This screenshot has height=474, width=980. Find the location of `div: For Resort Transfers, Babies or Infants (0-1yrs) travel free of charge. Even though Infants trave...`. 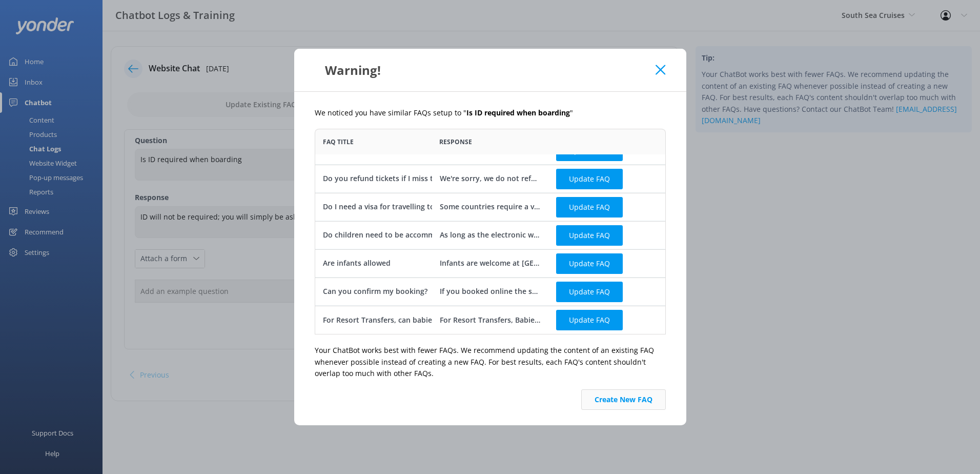

div: For Resort Transfers, Babies or Infants (0-1yrs) travel free of charge. Even though Infants trave... is located at coordinates (490, 320).